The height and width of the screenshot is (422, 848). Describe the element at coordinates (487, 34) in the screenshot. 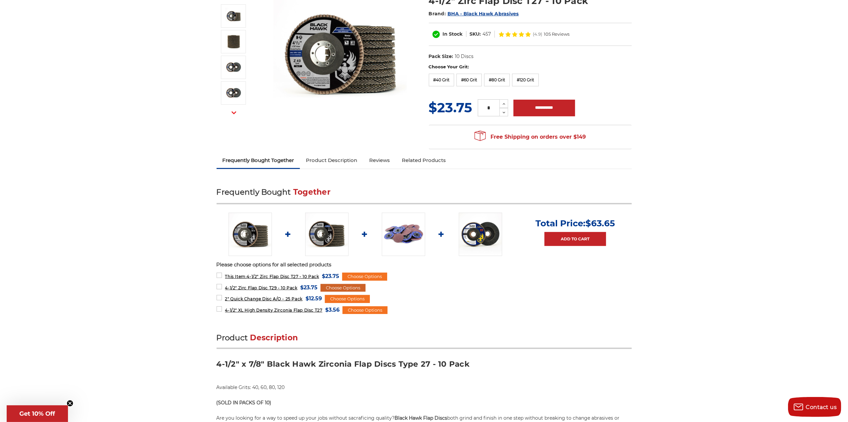

I see `dd: 457` at that location.